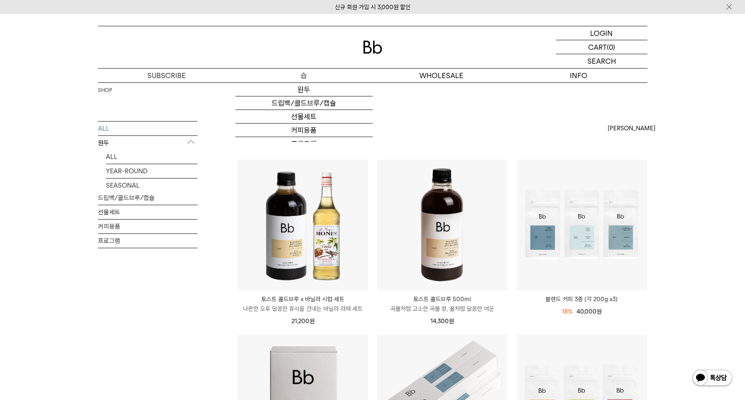  Describe the element at coordinates (152, 171) in the screenshot. I see `a: YEAR-ROUND` at that location.